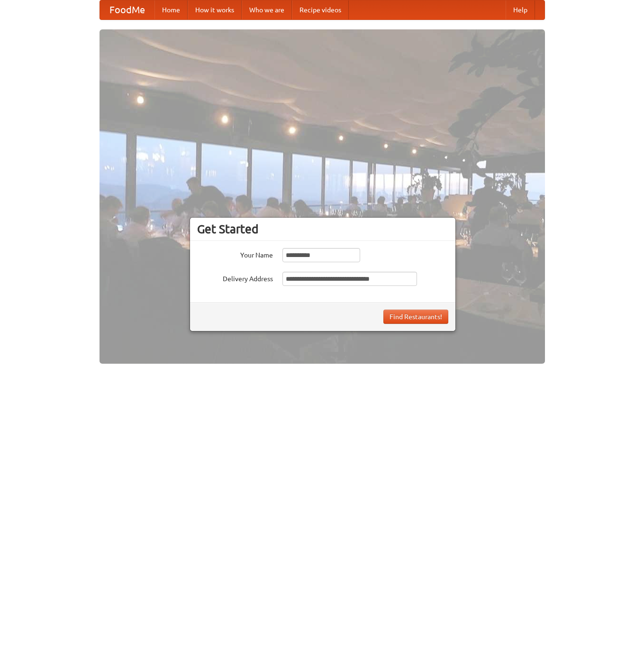 This screenshot has width=644, height=671. I want to click on h3: Get Started, so click(322, 229).